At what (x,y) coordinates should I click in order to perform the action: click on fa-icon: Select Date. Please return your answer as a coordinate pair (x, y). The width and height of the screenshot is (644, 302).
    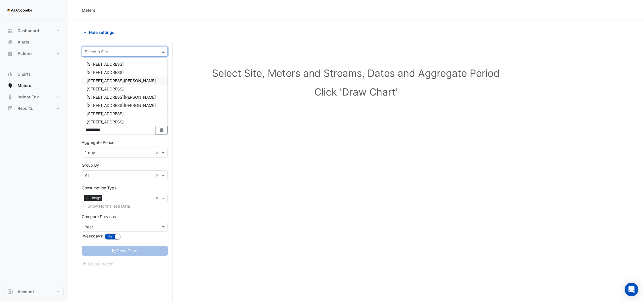
    Looking at the image, I should click on (161, 130).